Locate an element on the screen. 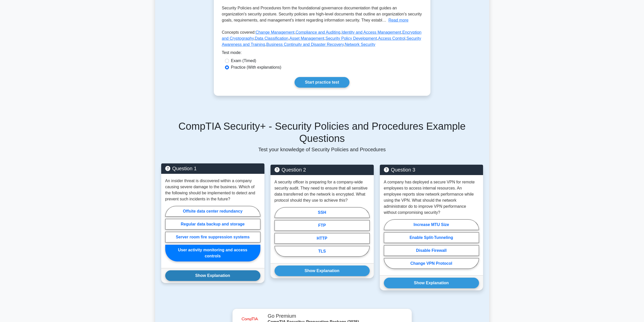 This screenshot has height=322, width=644. a: Identity and Access Management is located at coordinates (371, 32).